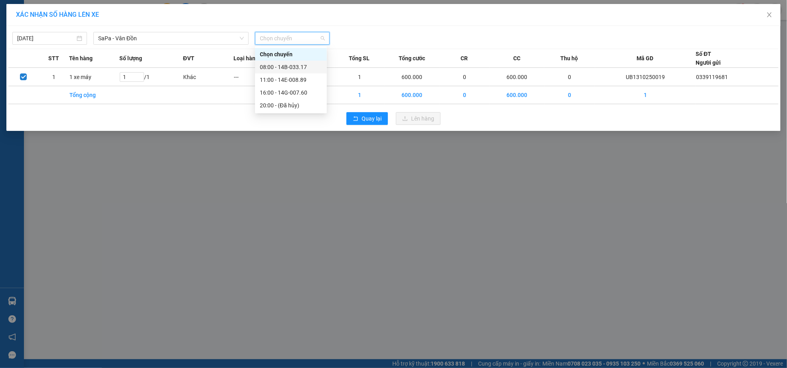 The image size is (787, 368). I want to click on span: Loại hàng, so click(246, 58).